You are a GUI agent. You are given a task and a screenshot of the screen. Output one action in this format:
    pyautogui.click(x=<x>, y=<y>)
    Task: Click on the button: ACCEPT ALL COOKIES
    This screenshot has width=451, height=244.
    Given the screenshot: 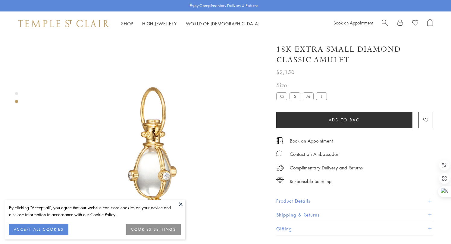 What is the action you would take?
    pyautogui.click(x=39, y=229)
    